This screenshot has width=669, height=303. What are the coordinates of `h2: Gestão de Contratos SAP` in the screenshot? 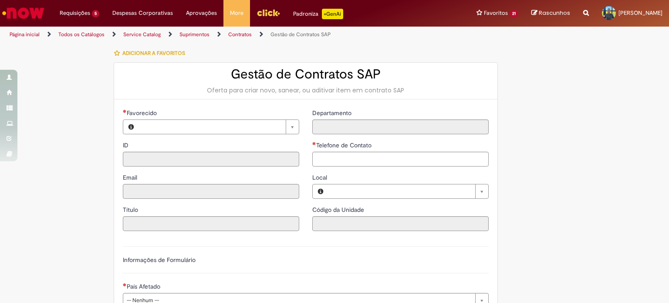 It's located at (306, 74).